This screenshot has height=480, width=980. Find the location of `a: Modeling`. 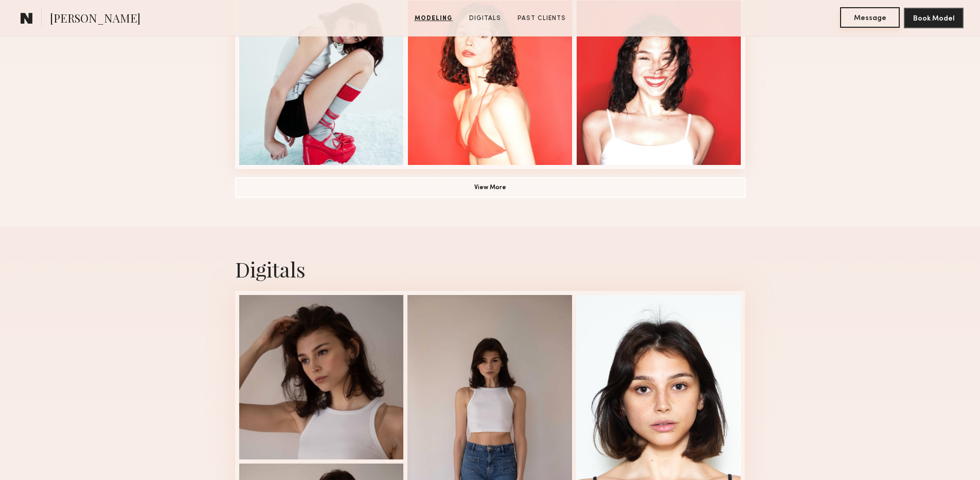

a: Modeling is located at coordinates (433, 18).